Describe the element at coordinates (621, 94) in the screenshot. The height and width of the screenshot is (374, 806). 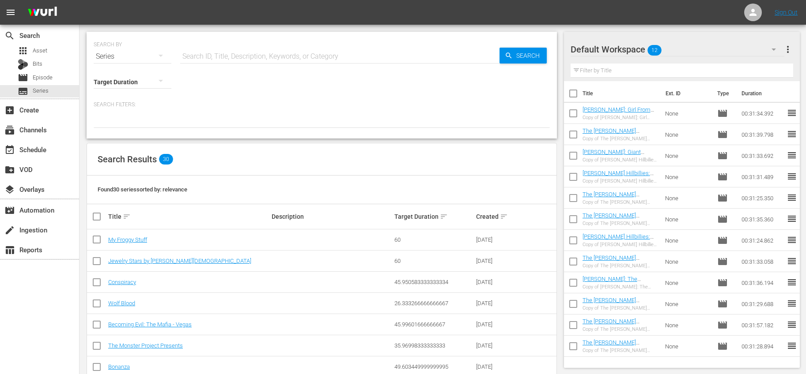
I see `th: Title` at that location.